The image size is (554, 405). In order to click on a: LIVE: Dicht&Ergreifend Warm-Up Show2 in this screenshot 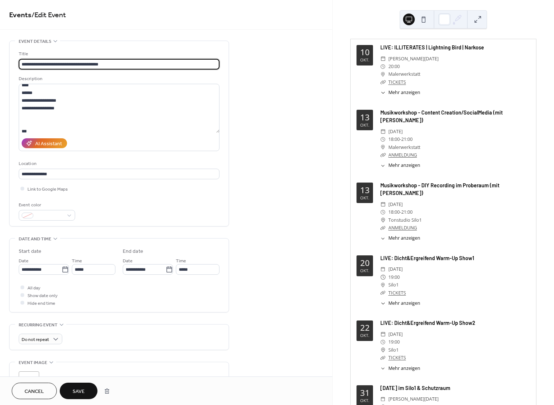, I will do `click(427, 323)`.